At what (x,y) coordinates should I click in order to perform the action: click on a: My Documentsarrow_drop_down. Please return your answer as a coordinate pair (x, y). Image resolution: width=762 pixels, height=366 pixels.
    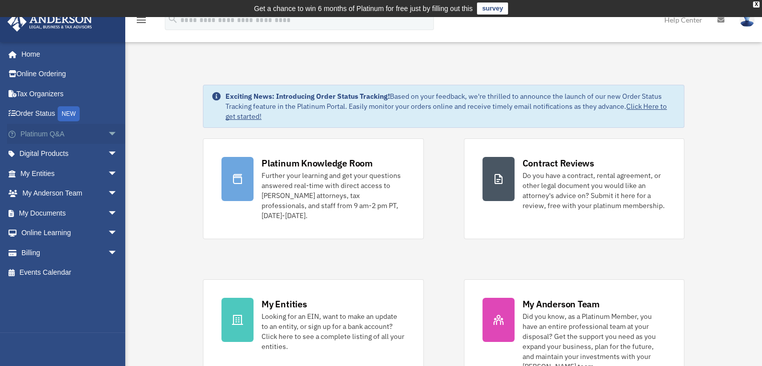
    Looking at the image, I should click on (70, 213).